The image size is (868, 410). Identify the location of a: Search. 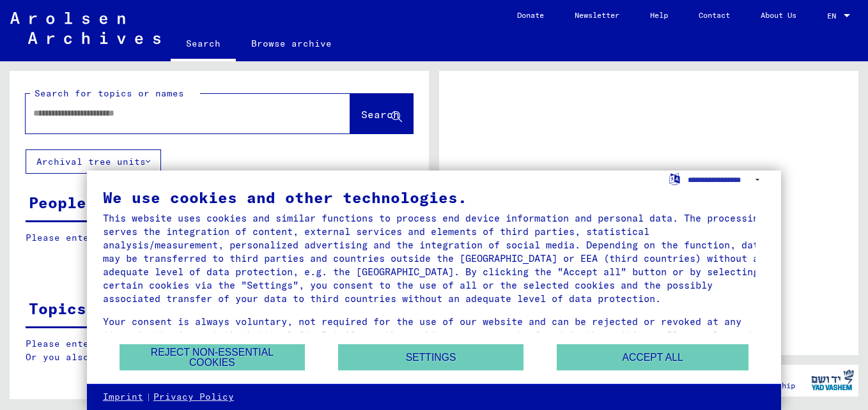
(203, 45).